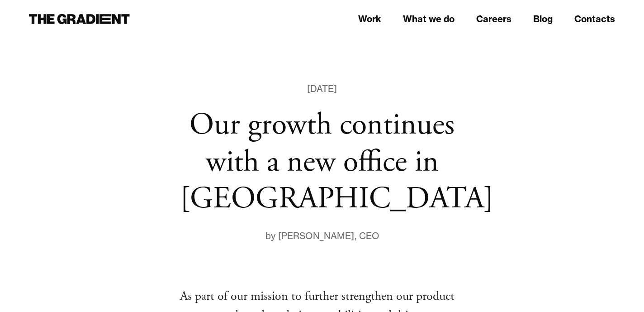  What do you see at coordinates (543, 19) in the screenshot?
I see `a: Blog` at bounding box center [543, 19].